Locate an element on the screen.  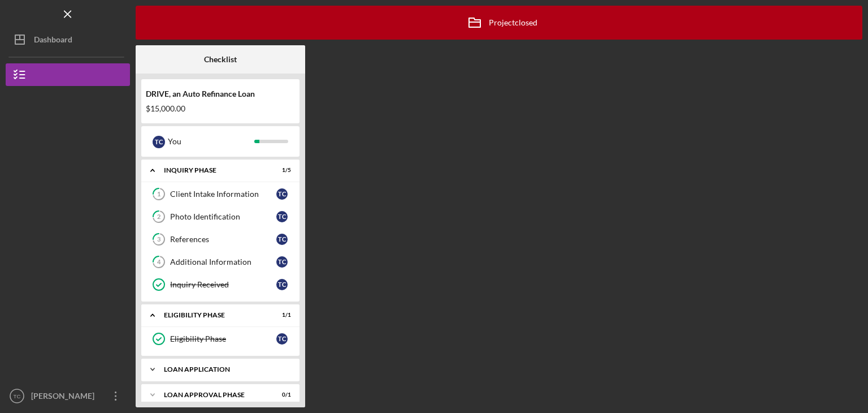
a: 3ReferencesTC is located at coordinates (221, 239).